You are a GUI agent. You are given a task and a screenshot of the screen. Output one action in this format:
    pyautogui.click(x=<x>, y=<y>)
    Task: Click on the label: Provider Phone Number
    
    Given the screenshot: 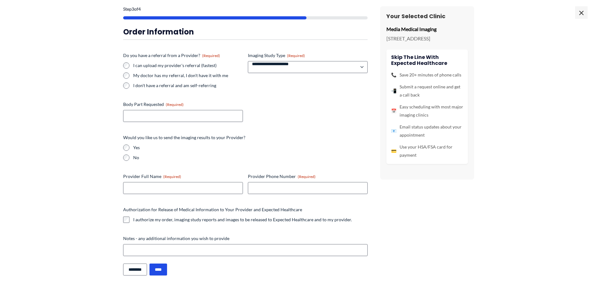 What is the action you would take?
    pyautogui.click(x=308, y=177)
    